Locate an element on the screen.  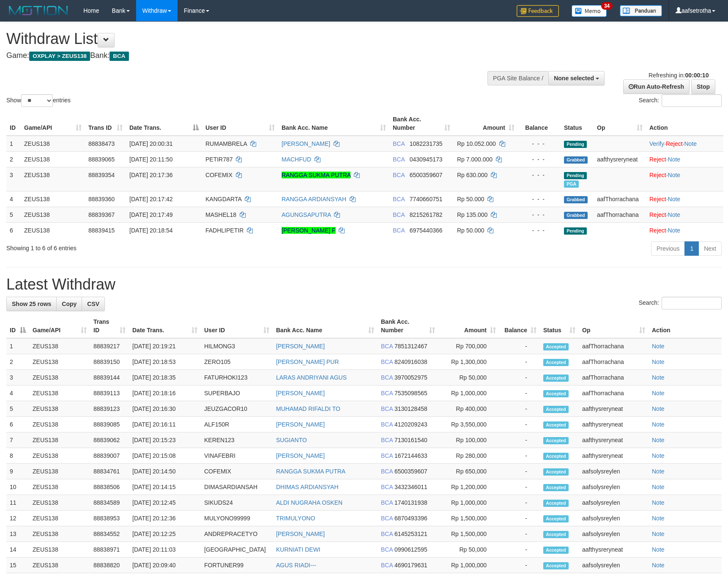
td: 88839113 is located at coordinates (109, 393).